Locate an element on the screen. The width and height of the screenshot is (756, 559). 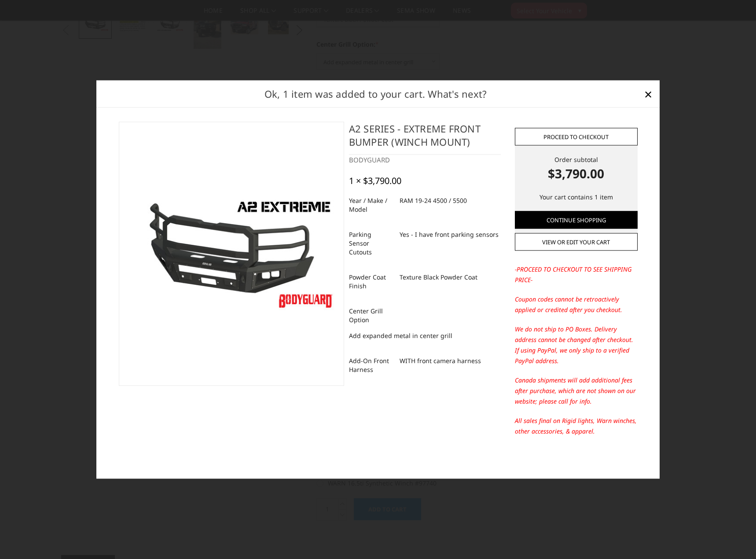
dt: Powder Coat Finish is located at coordinates (371, 281).